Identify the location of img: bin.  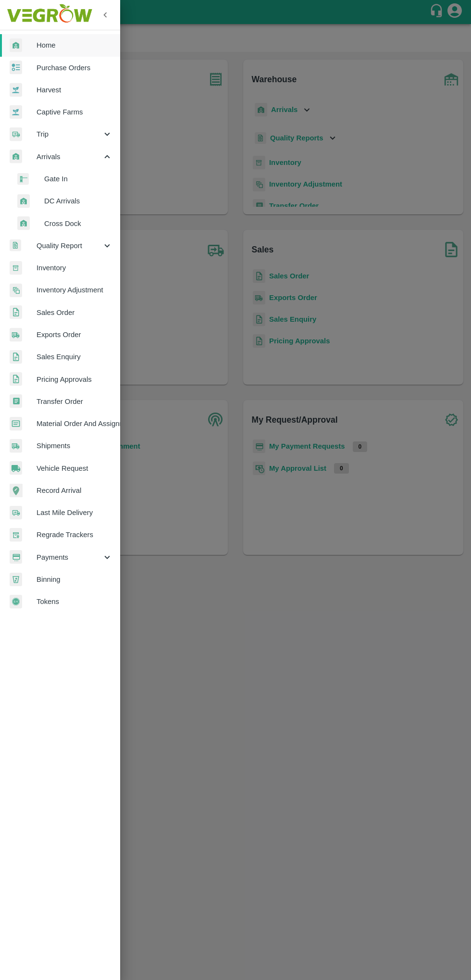
(16, 580).